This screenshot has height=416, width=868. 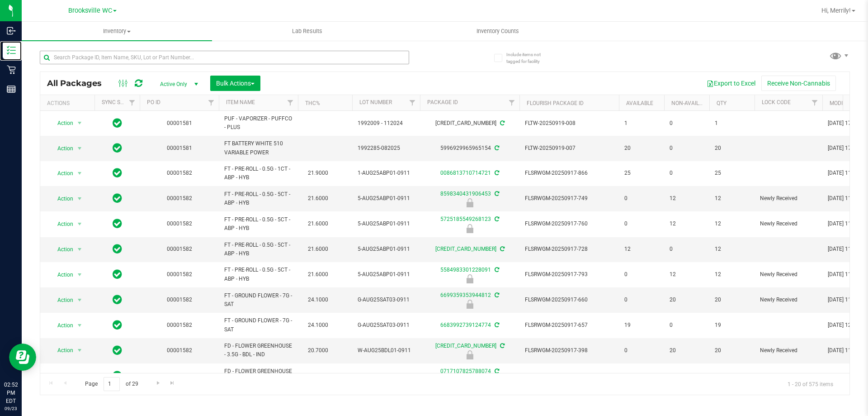 I want to click on inline-svg: Inbound, so click(x=11, y=31).